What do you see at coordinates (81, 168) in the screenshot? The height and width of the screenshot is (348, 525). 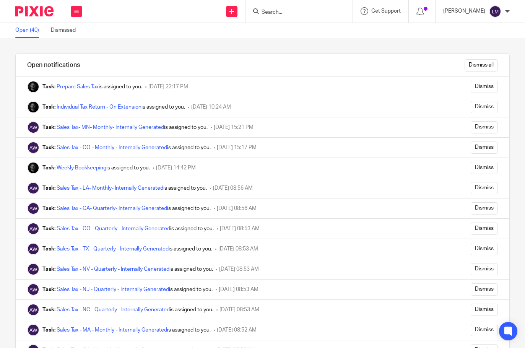 I see `a: Weekly Bookkeeping` at bounding box center [81, 168].